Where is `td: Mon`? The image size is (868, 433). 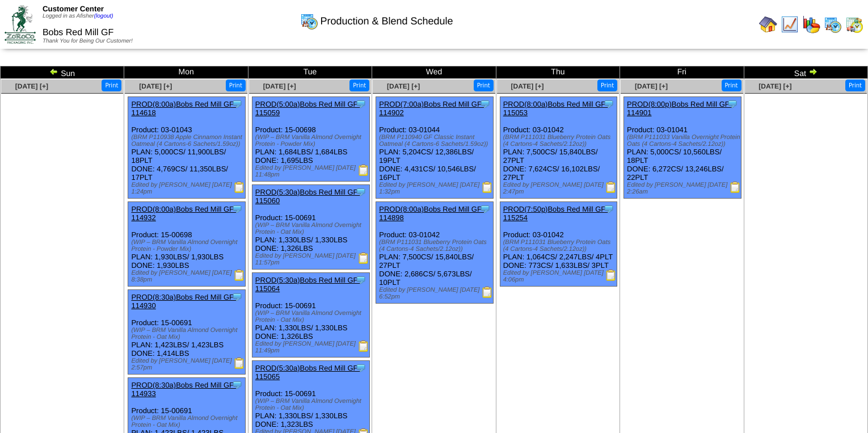 td: Mon is located at coordinates (186, 73).